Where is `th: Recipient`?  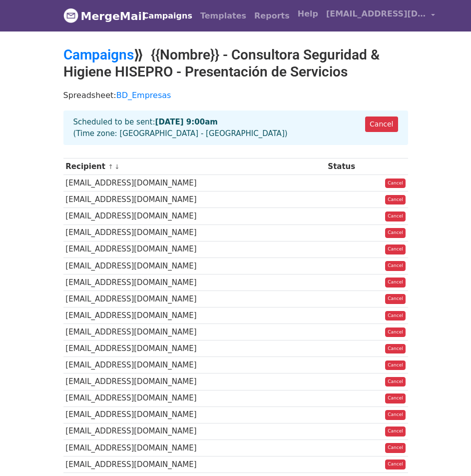
th: Recipient is located at coordinates (194, 166).